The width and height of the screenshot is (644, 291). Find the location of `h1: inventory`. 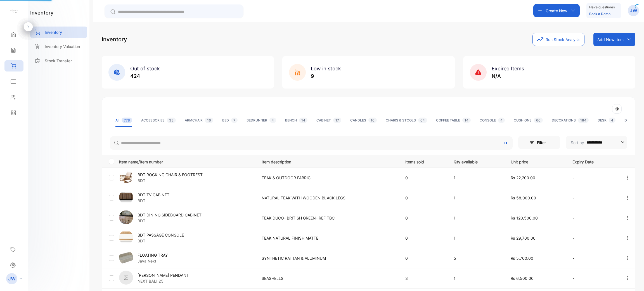

h1: inventory is located at coordinates (42, 13).